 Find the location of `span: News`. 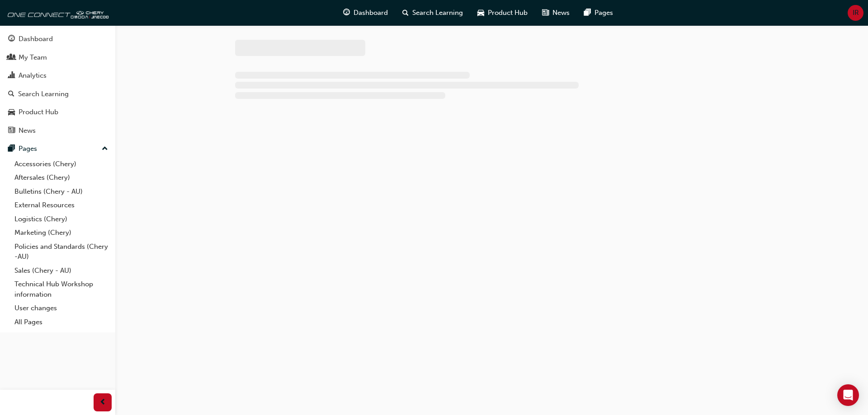

span: News is located at coordinates (561, 13).